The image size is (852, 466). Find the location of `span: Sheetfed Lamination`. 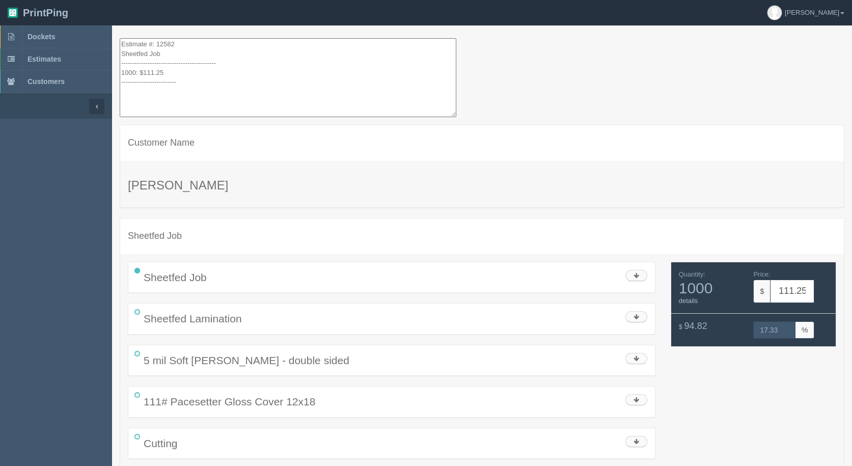

span: Sheetfed Lamination is located at coordinates (192, 318).